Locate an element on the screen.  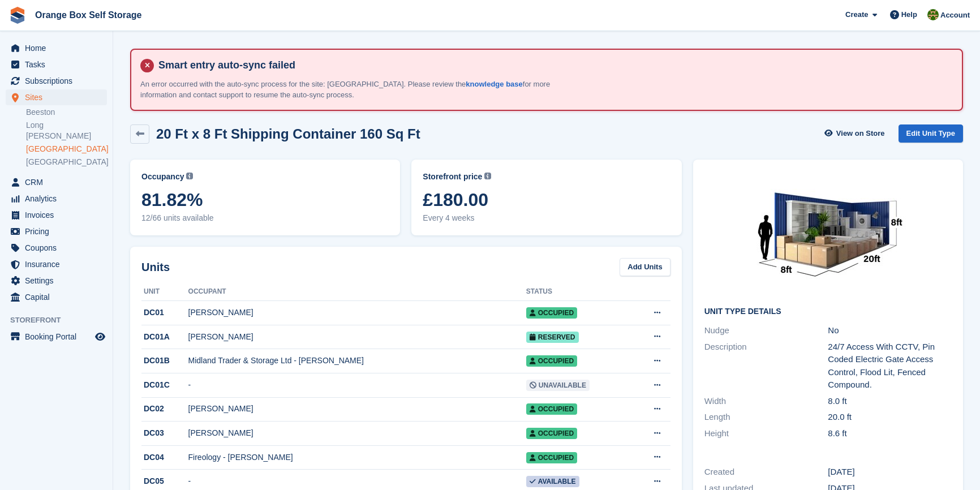
div: DC01 is located at coordinates (164, 312).